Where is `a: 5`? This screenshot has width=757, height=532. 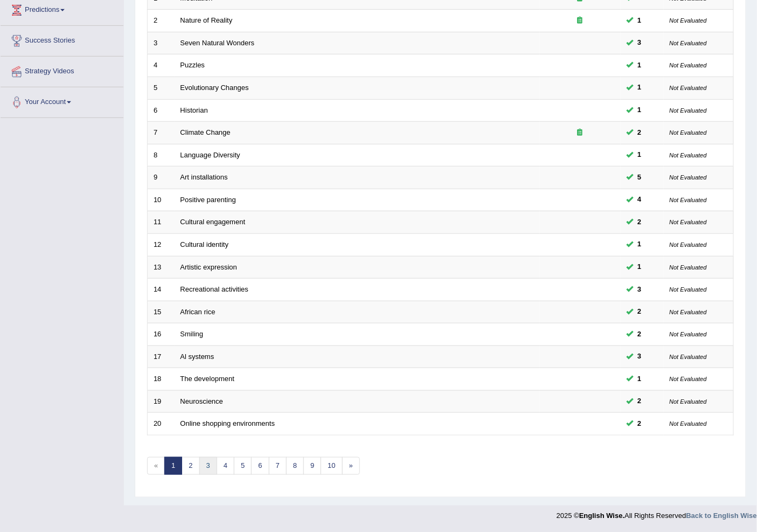
a: 5 is located at coordinates (243, 466).